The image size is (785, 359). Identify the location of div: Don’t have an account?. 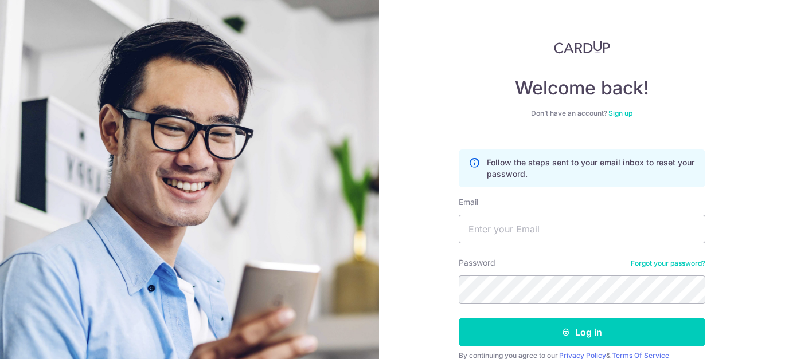
(582, 113).